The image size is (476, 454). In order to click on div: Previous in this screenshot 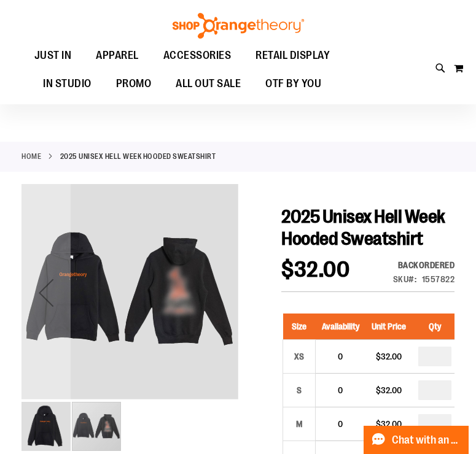, I will do `click(46, 292)`.